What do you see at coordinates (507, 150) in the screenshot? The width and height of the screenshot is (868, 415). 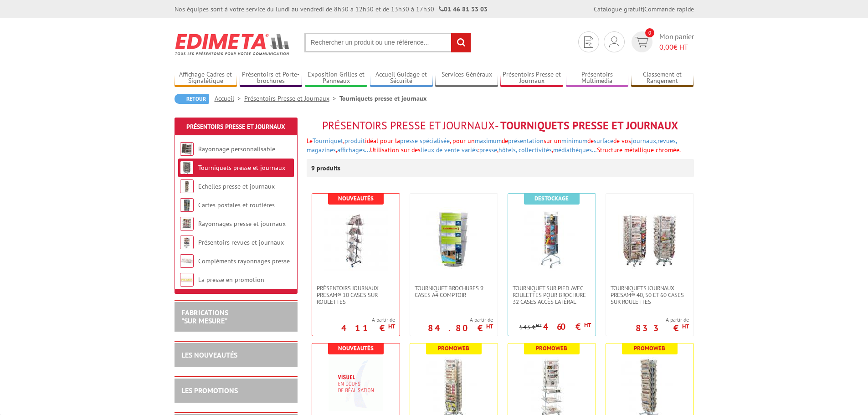 I see `a: hôtels,` at bounding box center [507, 150].